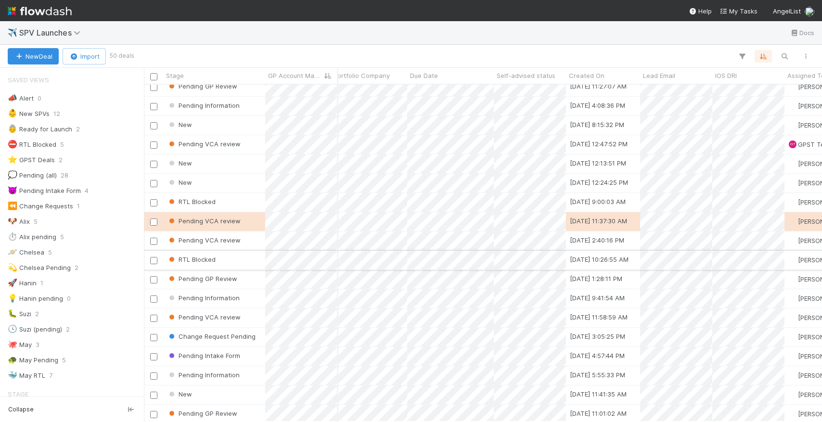  What do you see at coordinates (32, 237) in the screenshot?
I see `div: Alix pending` at bounding box center [32, 237].